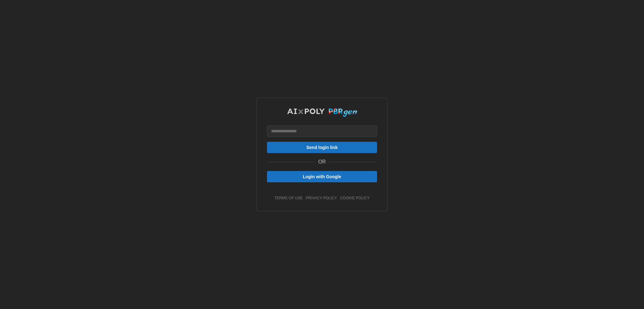 This screenshot has width=644, height=309. I want to click on span: Login with Google, so click(322, 177).